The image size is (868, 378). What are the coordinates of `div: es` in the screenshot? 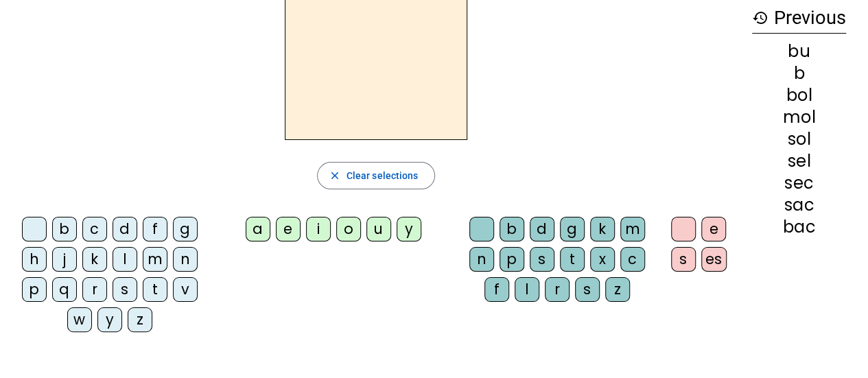 It's located at (714, 260).